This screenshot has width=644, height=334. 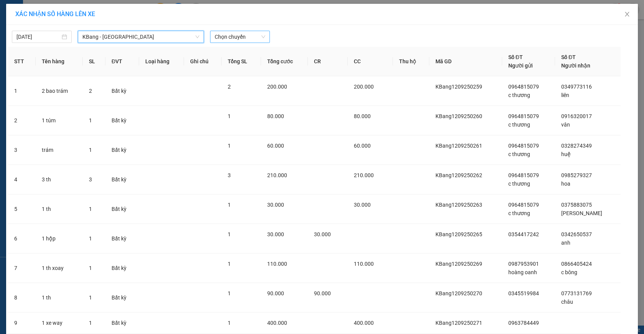 I want to click on span: huệ, so click(x=566, y=154).